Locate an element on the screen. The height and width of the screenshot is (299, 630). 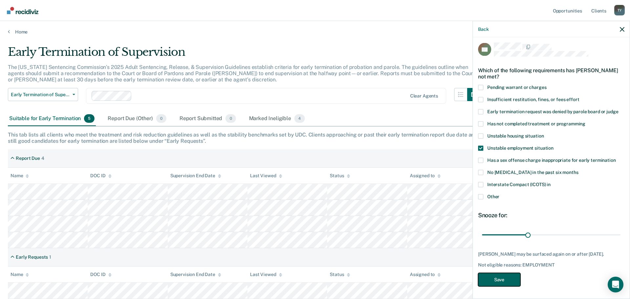
div: Clear agents is located at coordinates (424, 96).